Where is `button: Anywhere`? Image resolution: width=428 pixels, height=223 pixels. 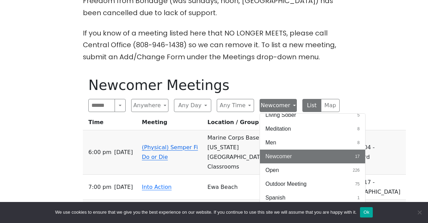 button: Anywhere is located at coordinates (150, 106).